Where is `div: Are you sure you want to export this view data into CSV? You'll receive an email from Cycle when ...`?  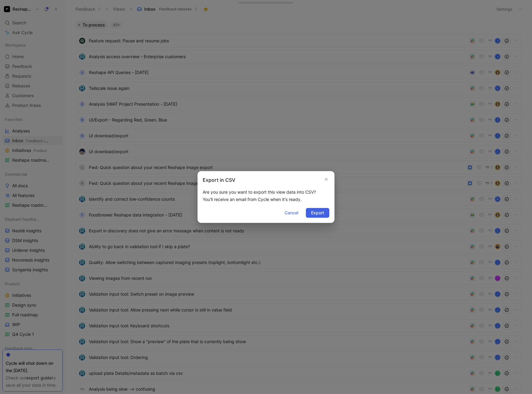 div: Are you sure you want to export this view data into CSV? You'll receive an email from Cycle when ... is located at coordinates (266, 196).